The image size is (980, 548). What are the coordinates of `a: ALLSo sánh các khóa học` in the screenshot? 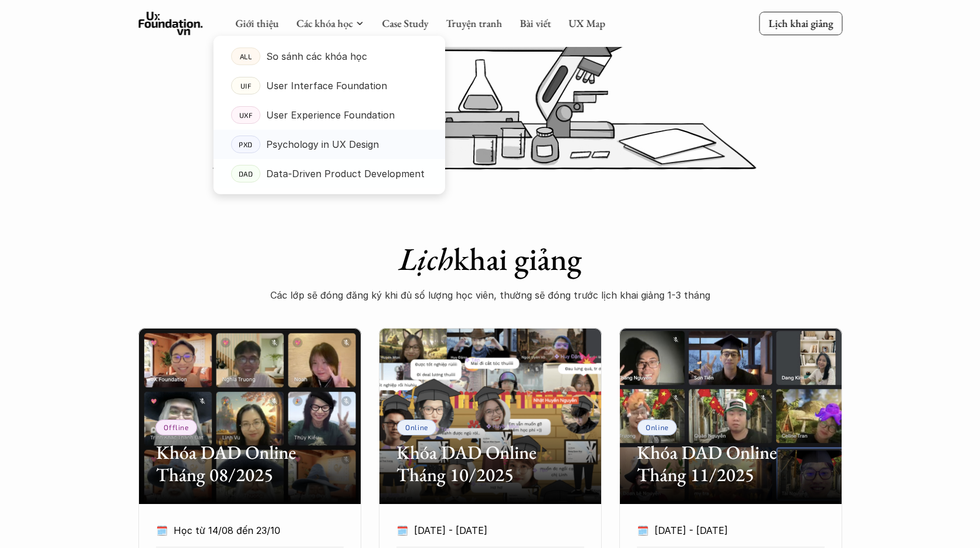 It's located at (329, 56).